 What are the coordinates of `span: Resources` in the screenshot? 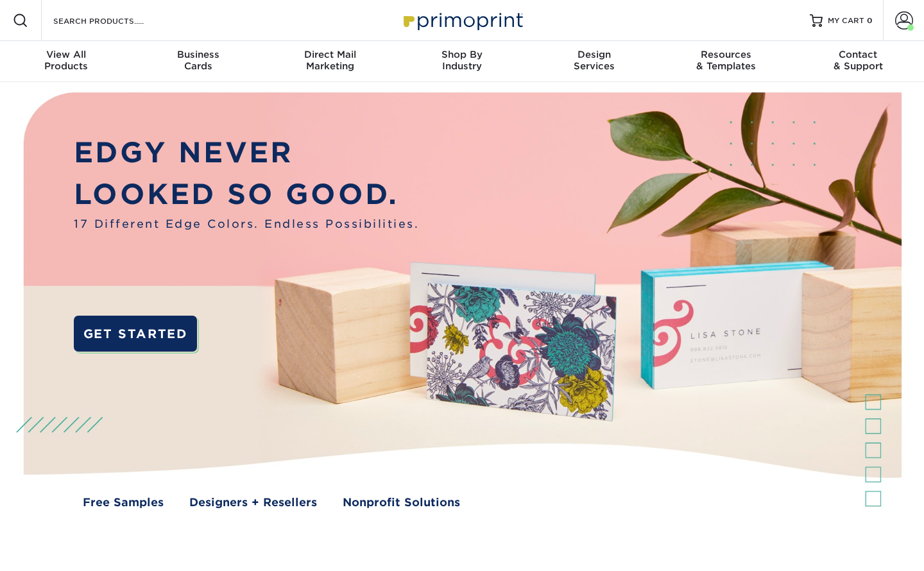 It's located at (726, 54).